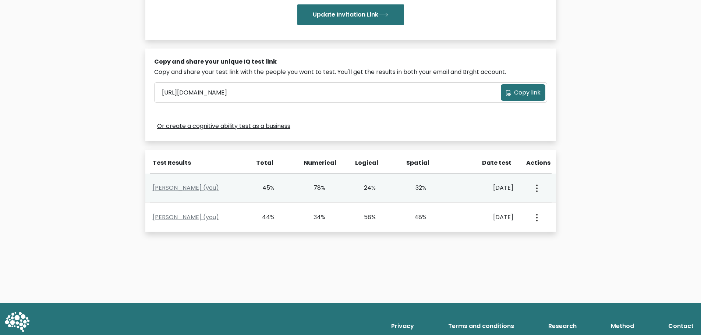 Image resolution: width=701 pixels, height=335 pixels. I want to click on div: Spatial, so click(417, 163).